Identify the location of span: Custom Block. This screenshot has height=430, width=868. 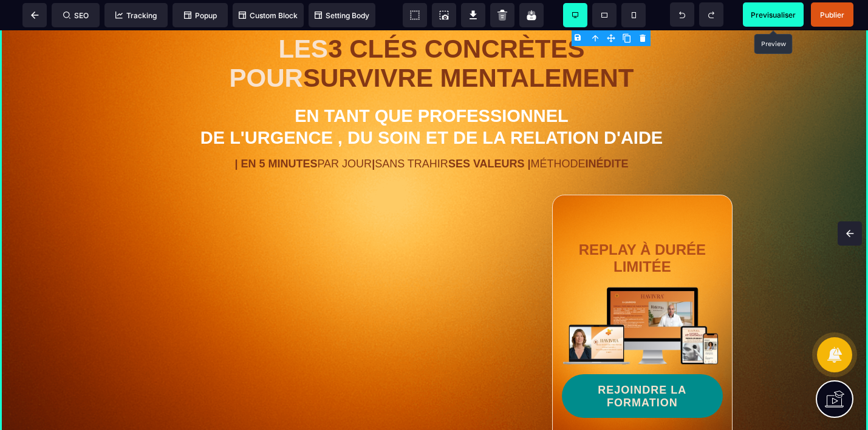
(268, 15).